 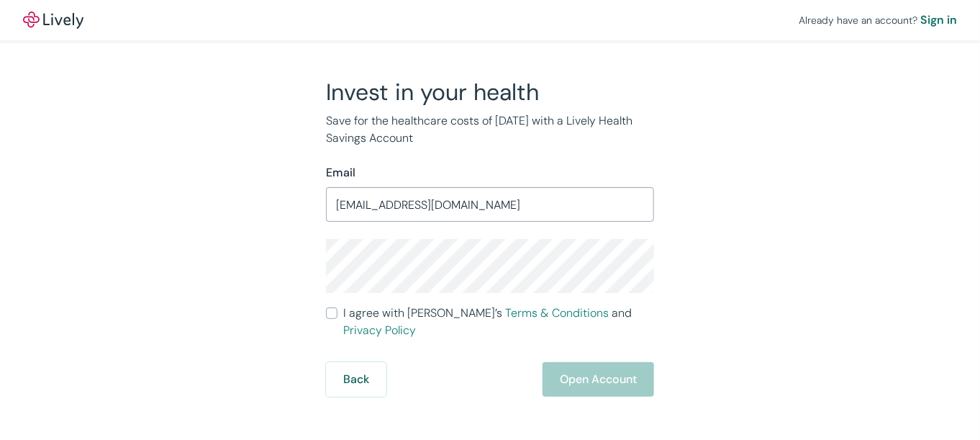 What do you see at coordinates (379, 330) in the screenshot?
I see `a: Privacy Policy` at bounding box center [379, 330].